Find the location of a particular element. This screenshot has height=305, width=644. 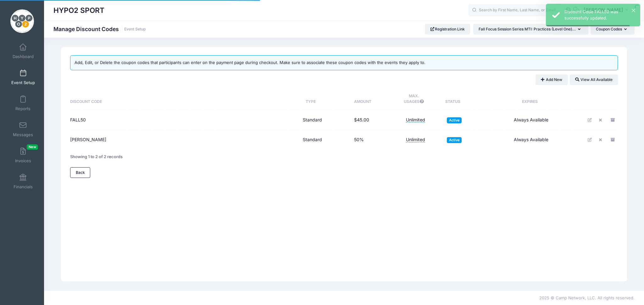

span: Messages is located at coordinates (23, 134).